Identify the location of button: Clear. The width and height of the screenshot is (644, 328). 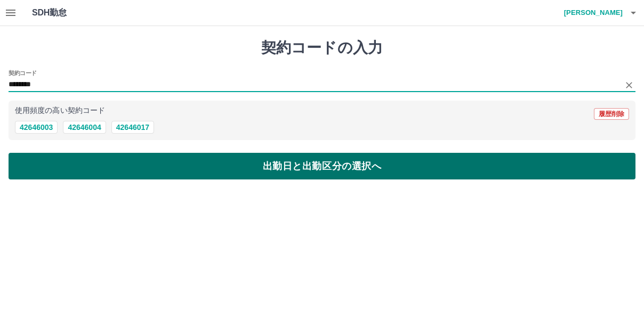
(629, 85).